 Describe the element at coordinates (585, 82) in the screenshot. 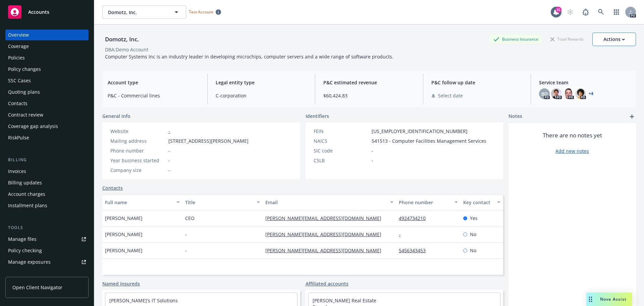

I see `span: Service team` at that location.